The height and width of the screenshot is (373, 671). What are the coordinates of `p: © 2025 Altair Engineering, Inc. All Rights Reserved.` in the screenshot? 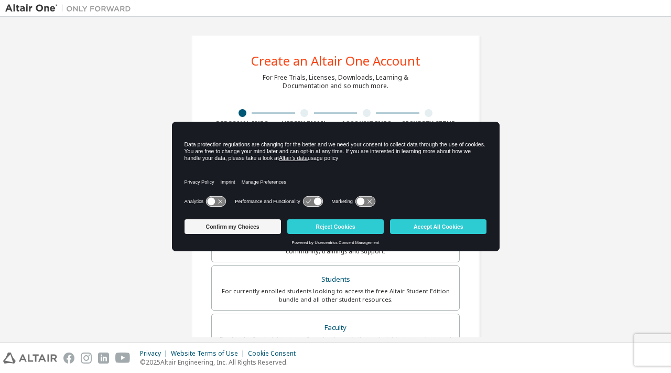 It's located at (221, 362).